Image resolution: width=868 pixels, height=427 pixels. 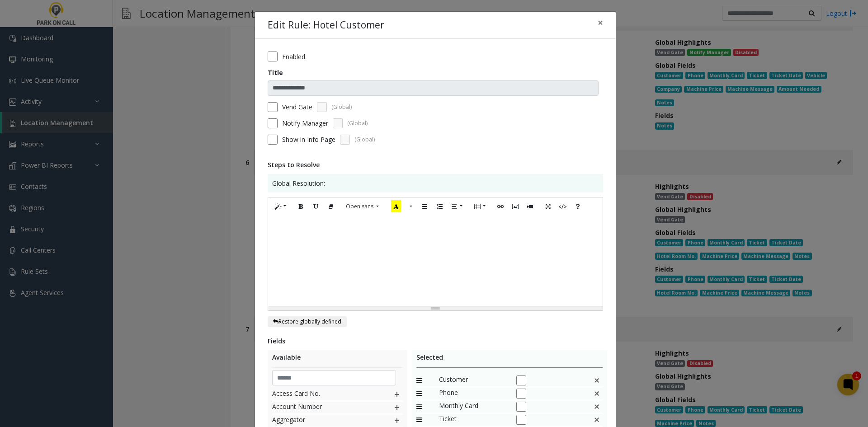 What do you see at coordinates (298, 183) in the screenshot?
I see `span: Global Resolution:` at bounding box center [298, 183].